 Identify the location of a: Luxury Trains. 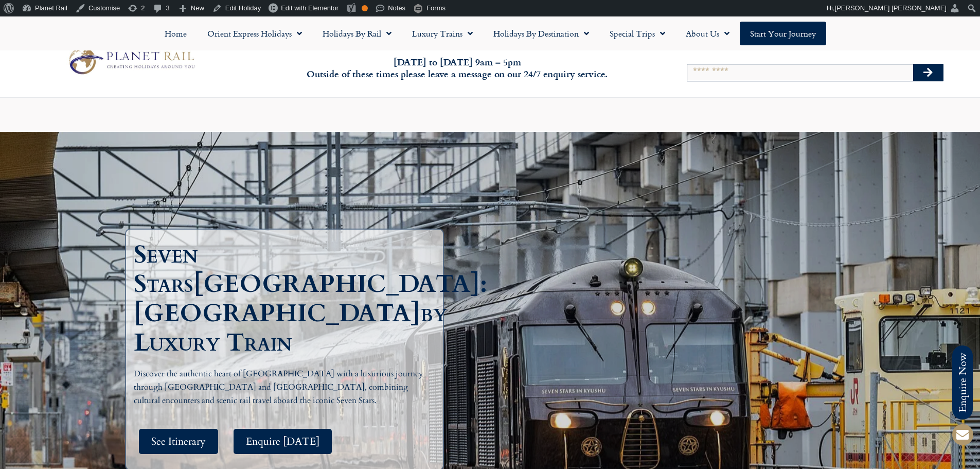
(442, 34).